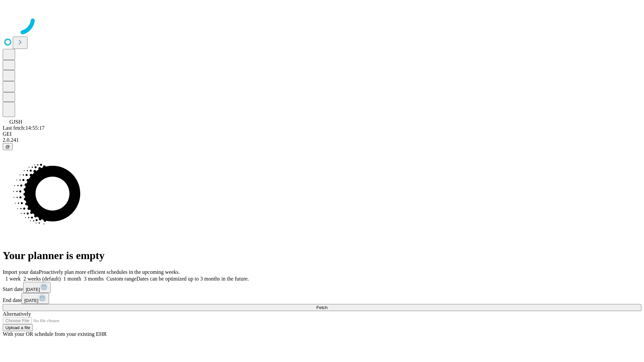  What do you see at coordinates (23, 128) in the screenshot?
I see `span: Last fetch: 14:55:17` at bounding box center [23, 128].